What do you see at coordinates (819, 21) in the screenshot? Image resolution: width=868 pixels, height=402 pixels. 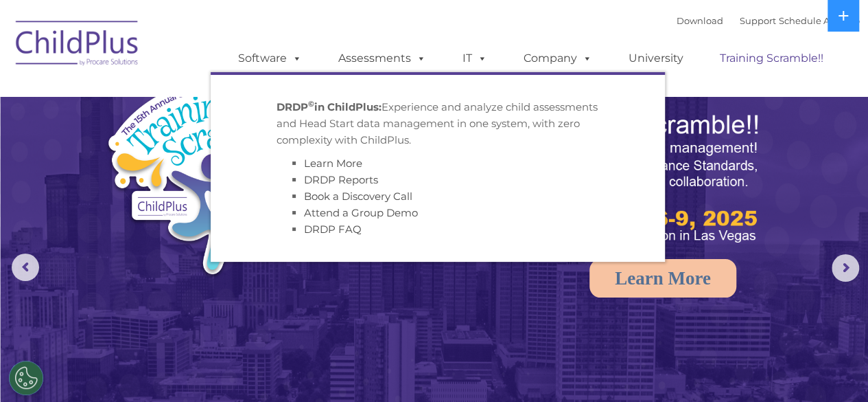 I see `a: Schedule A Demo` at bounding box center [819, 21].